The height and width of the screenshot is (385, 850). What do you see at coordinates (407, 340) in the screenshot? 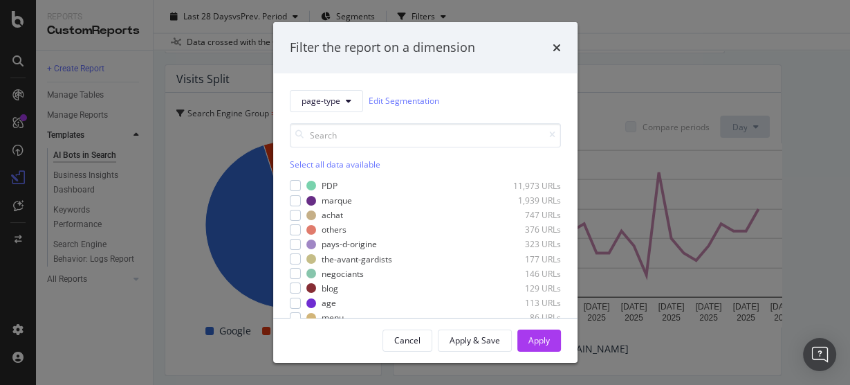
I see `button: Cancel` at bounding box center [407, 340].